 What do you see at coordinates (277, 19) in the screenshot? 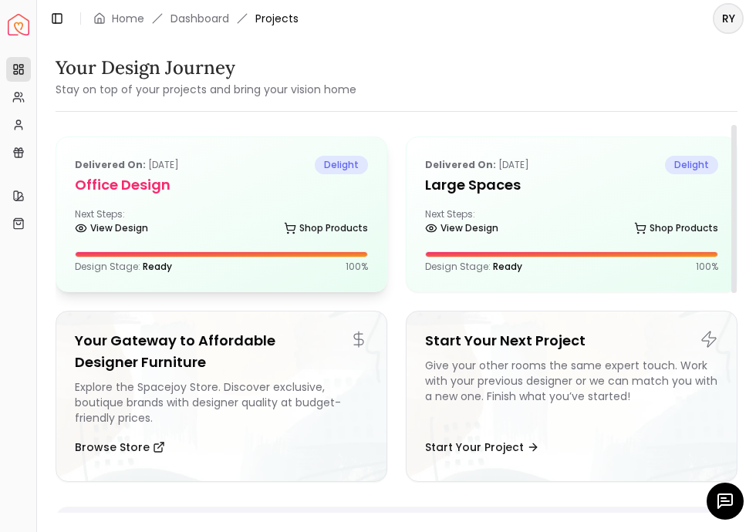
I see `span: Projects` at bounding box center [277, 19].